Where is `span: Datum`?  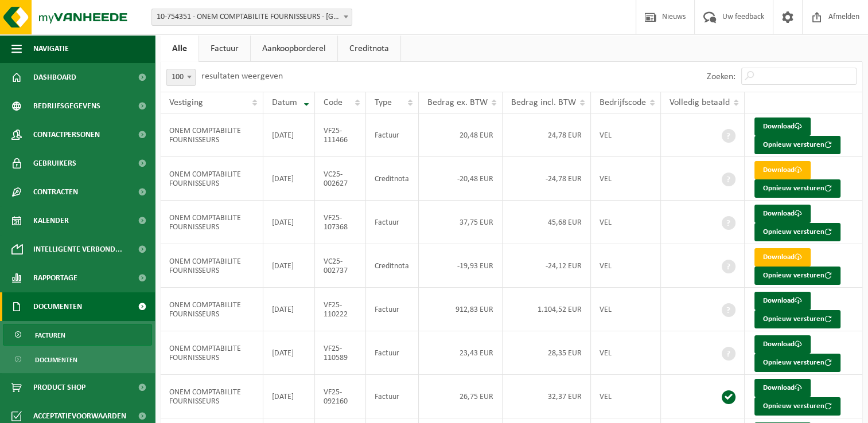 span: Datum is located at coordinates (285, 103).